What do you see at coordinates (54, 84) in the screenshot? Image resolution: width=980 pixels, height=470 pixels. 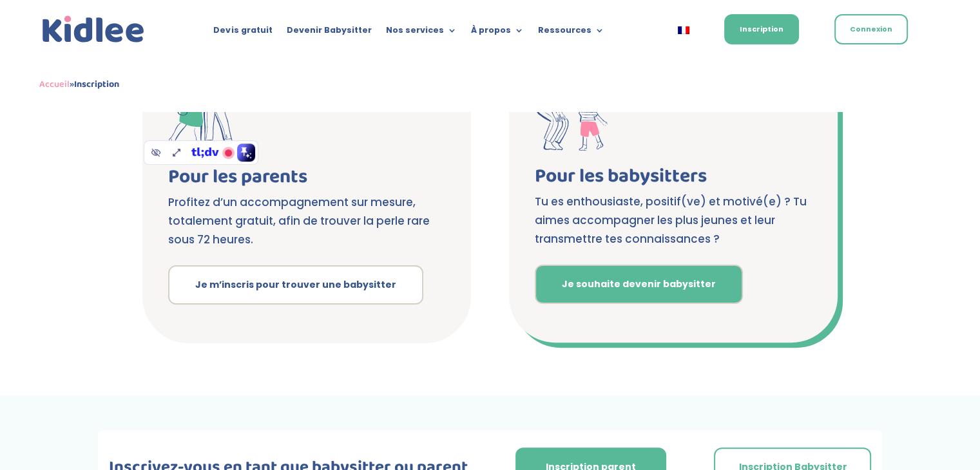 I see `a: Accueil` at bounding box center [54, 84].